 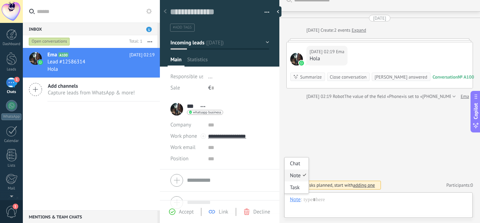 What do you see at coordinates (337, 30) in the screenshot?
I see `div: Create:` at bounding box center [337, 30].